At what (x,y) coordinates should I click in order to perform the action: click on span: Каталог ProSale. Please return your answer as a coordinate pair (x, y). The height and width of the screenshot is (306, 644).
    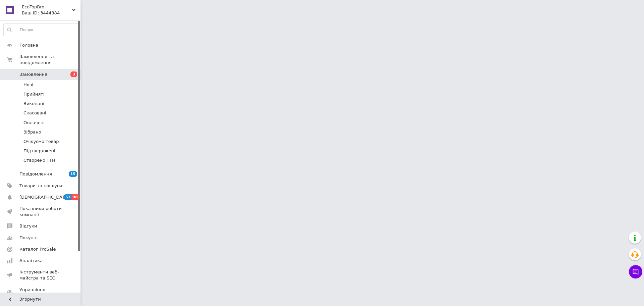
    Looking at the image, I should click on (38, 249).